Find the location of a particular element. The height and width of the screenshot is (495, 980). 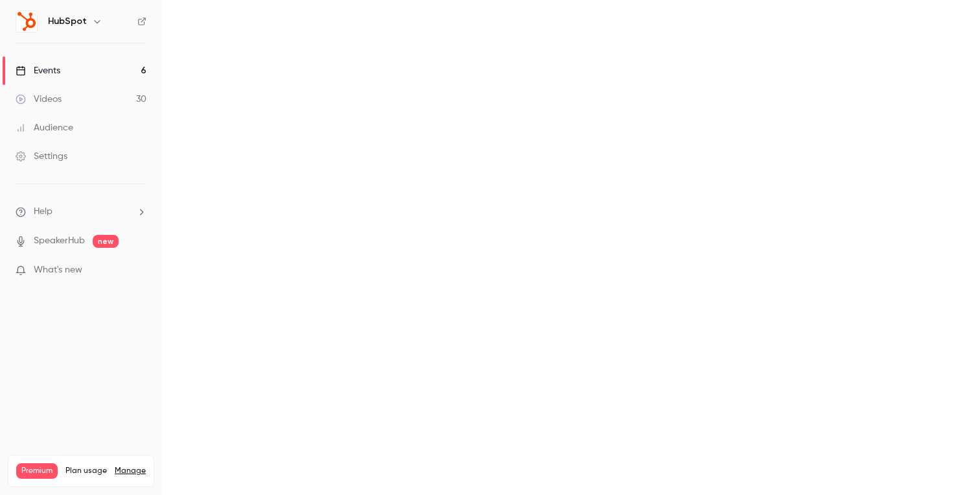

img: HubSpot is located at coordinates (26, 22).